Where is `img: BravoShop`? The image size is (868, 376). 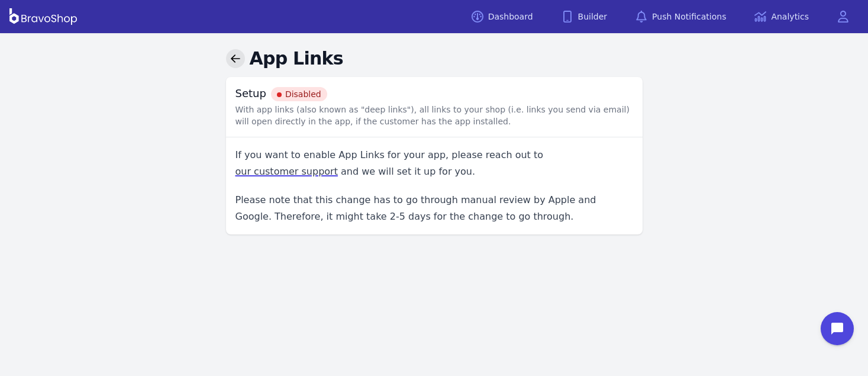 img: BravoShop is located at coordinates (43, 17).